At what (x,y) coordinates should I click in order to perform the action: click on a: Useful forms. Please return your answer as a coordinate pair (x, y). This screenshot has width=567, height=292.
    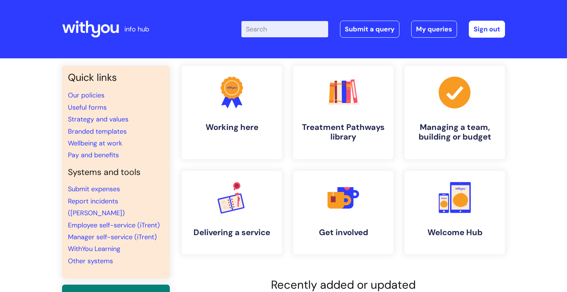
    Looking at the image, I should click on (87, 107).